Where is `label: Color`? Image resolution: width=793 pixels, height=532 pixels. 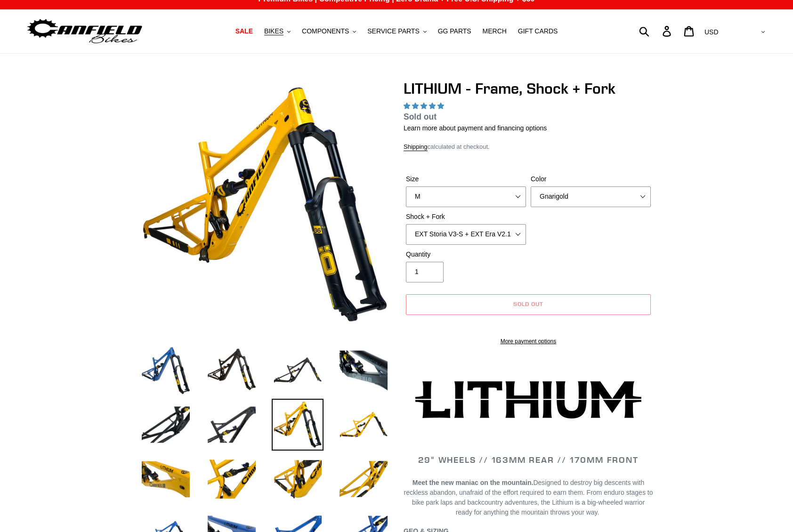 label: Color is located at coordinates (590, 179).